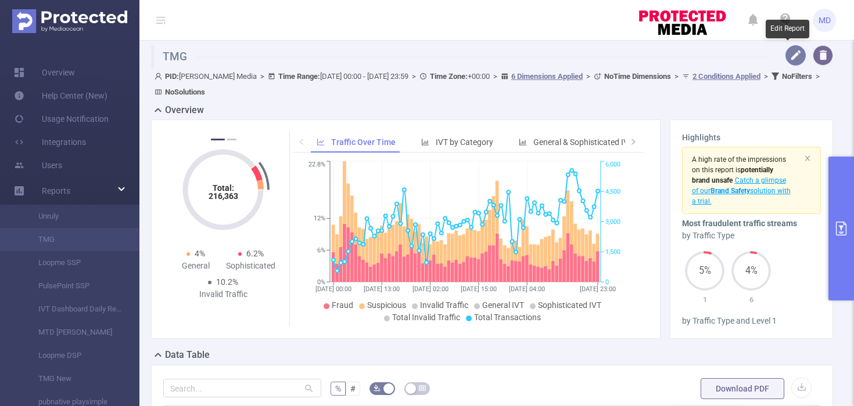 This screenshot has width=854, height=406. Describe the element at coordinates (74, 286) in the screenshot. I see `a: PulsePoint SSP` at that location.